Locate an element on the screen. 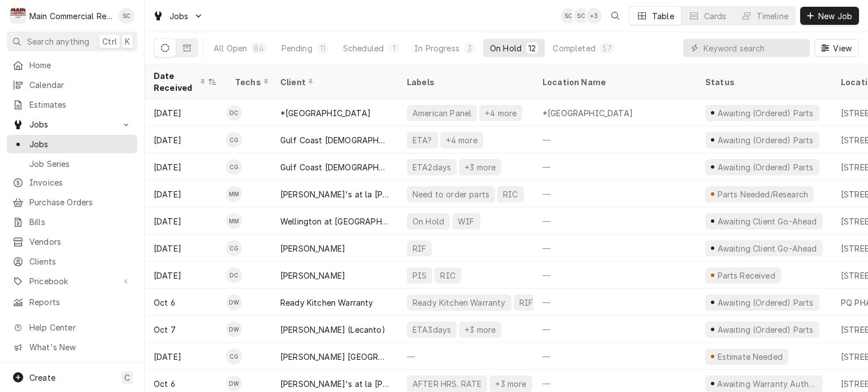 This screenshot has height=392, width=868. input: Keyword search is located at coordinates (754, 48).